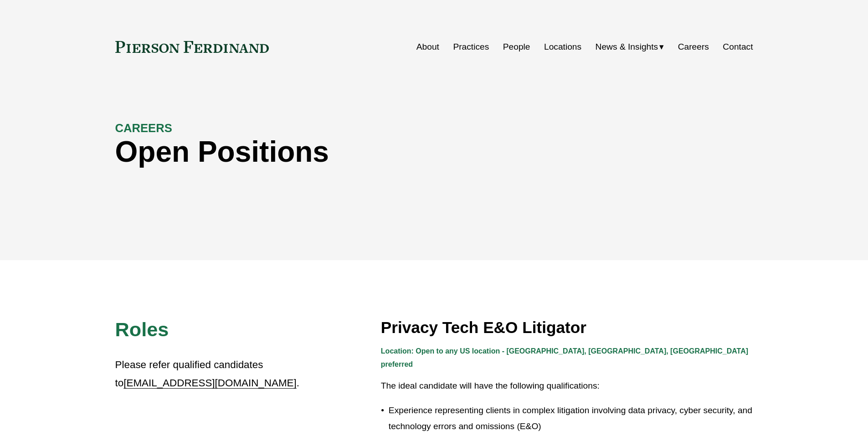  I want to click on p: The ideal candidate will have the following qualifications:, so click(567, 386).